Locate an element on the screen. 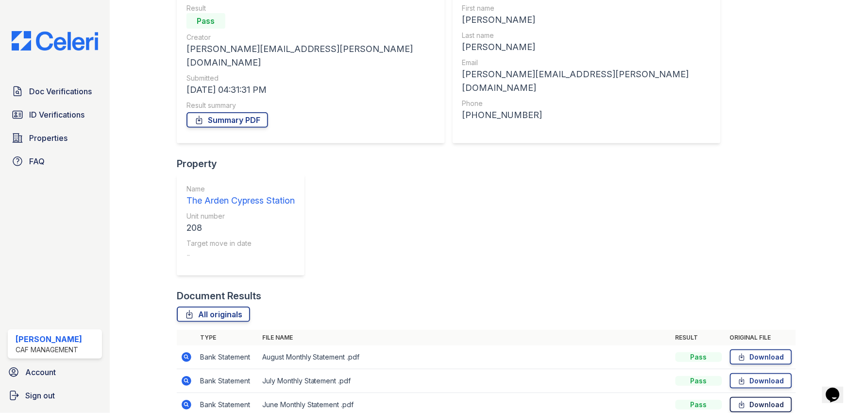 This screenshot has height=413, width=863. span: FAQ is located at coordinates (37, 161).